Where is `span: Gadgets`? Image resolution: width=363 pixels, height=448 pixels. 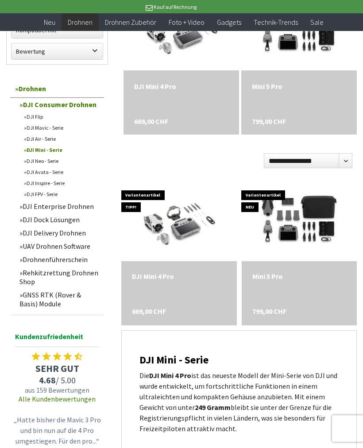
span: Gadgets is located at coordinates (229, 22).